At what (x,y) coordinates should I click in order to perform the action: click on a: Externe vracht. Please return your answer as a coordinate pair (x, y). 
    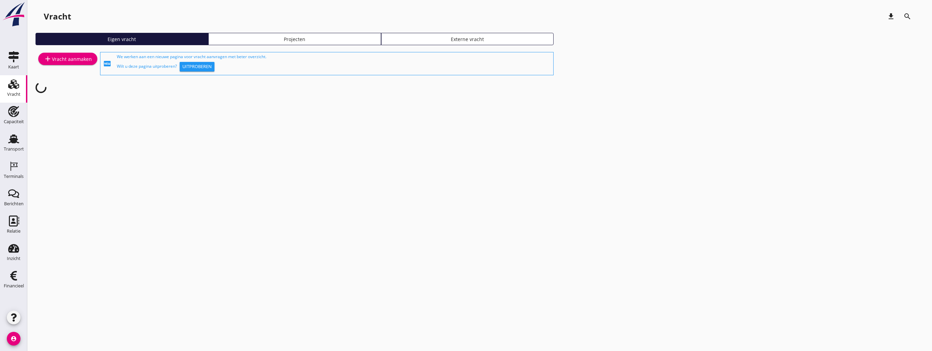
    Looking at the image, I should click on (468, 39).